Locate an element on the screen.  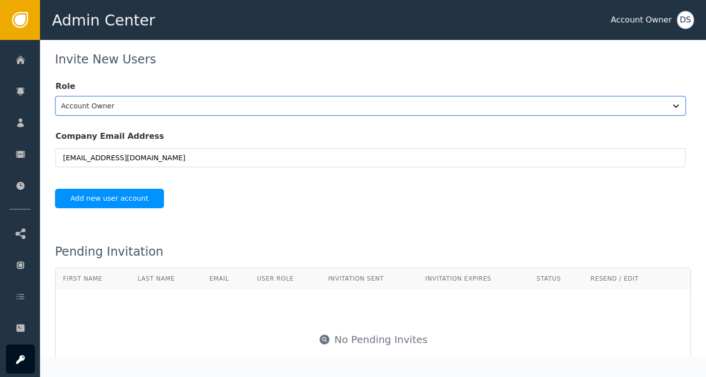
div: Invite New Users is located at coordinates (373, 59).